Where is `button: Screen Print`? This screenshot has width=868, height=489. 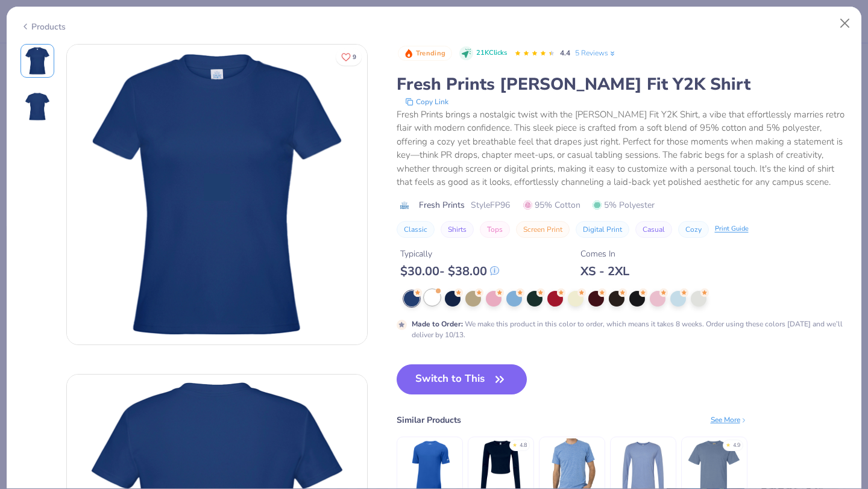 button: Screen Print is located at coordinates (542, 229).